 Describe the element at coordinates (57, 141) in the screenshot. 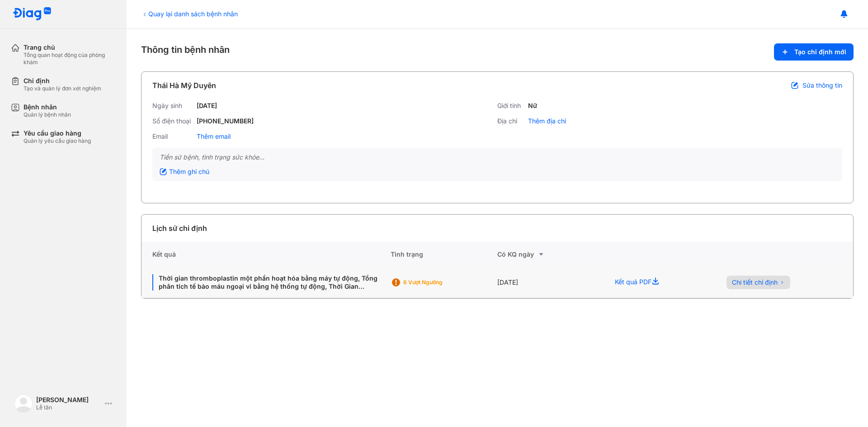

I see `div: Quản lý yêu cầu giao hàng` at that location.